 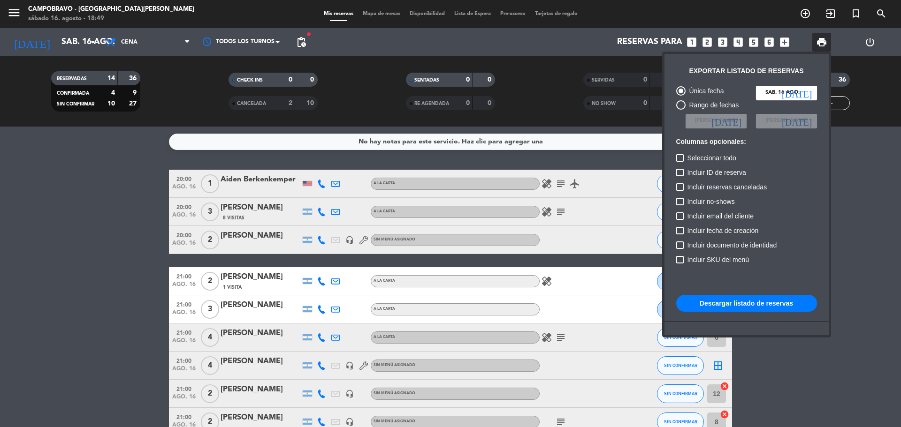 I want to click on div: Rango de fechas, so click(x=712, y=105).